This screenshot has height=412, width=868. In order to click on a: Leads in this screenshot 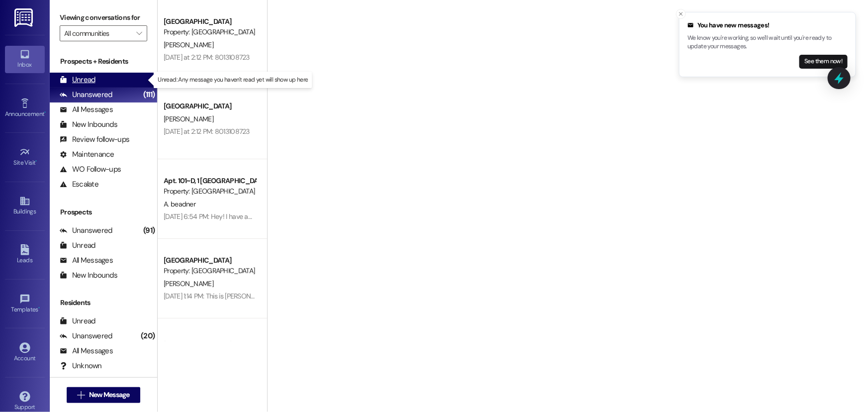, I will do `click(25, 254)`.